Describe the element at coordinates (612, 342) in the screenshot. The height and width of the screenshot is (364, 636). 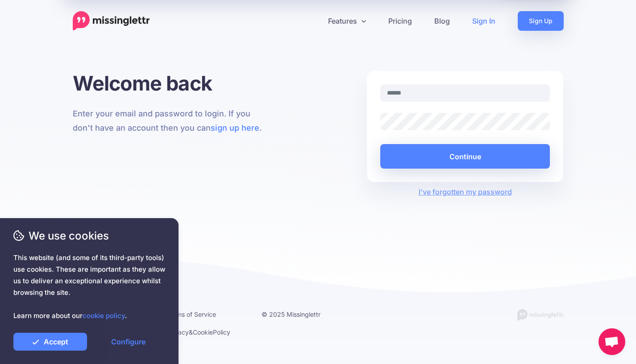
I see `a: Open chat` at that location.